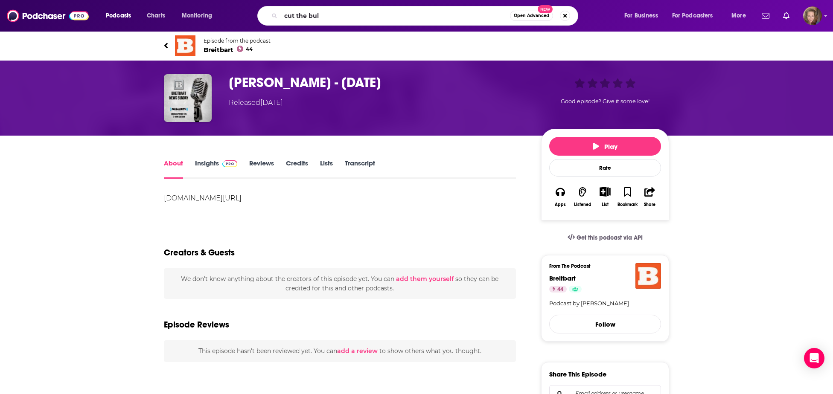 The width and height of the screenshot is (833, 394). Describe the element at coordinates (425, 279) in the screenshot. I see `button: add them yourself` at that location.